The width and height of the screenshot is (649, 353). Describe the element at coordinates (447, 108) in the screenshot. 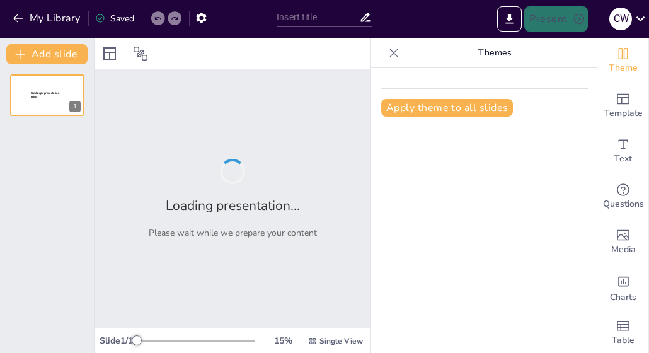

I see `button: Apply theme to all slides` at that location.